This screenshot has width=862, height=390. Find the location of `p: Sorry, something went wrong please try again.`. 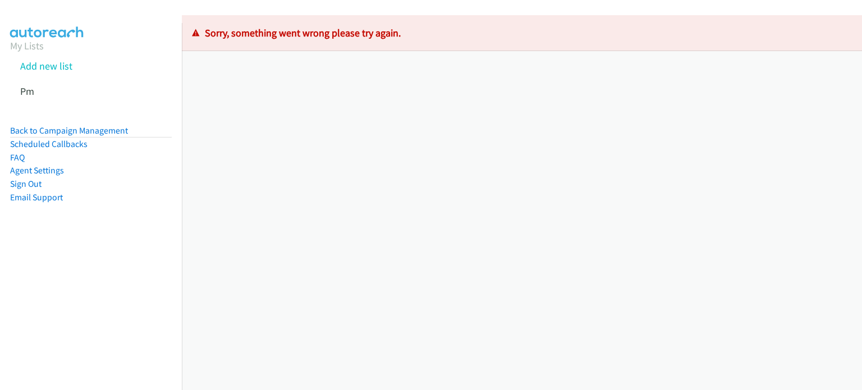

p: Sorry, something went wrong please try again. is located at coordinates (522, 33).